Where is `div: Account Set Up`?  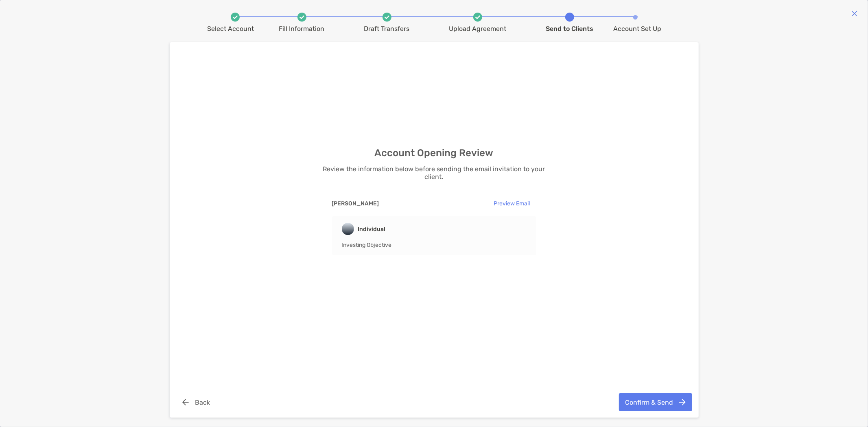 div: Account Set Up is located at coordinates (638, 28).